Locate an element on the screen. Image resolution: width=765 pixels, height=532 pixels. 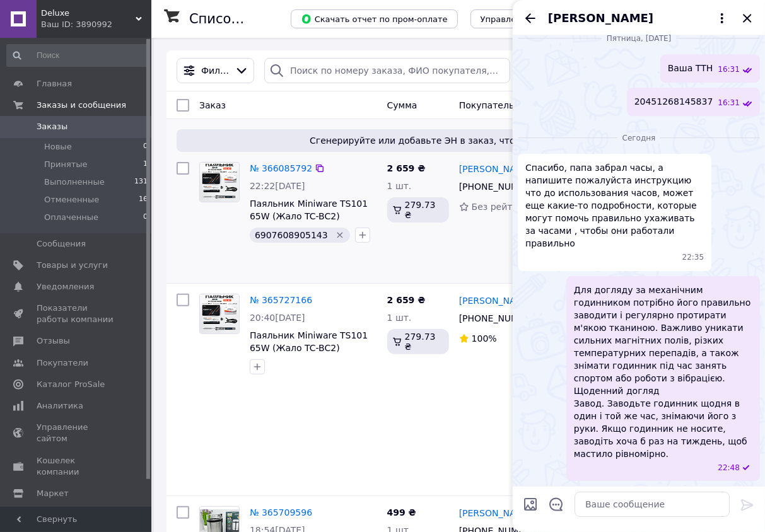
span: Каталог ProSale is located at coordinates (71, 385).